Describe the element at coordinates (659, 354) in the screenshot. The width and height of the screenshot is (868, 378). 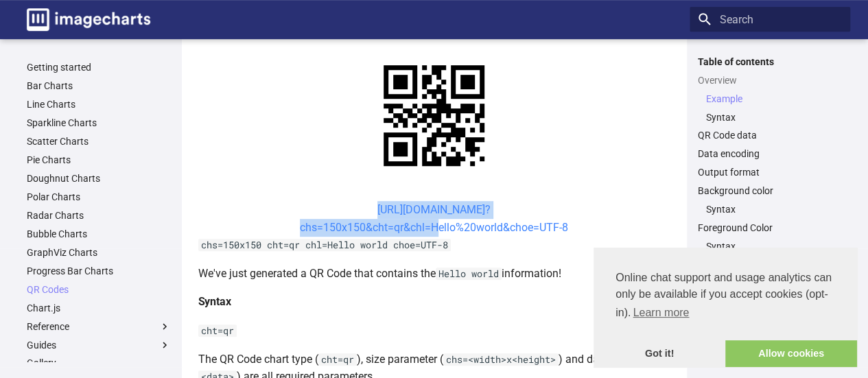
I see `a: dismiss cookie message` at that location.